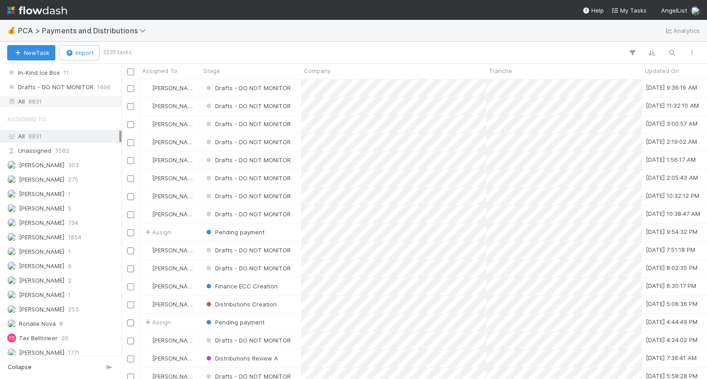 The width and height of the screenshot is (707, 379). What do you see at coordinates (12, 338) in the screenshot?
I see `div: Tax Belltower` at bounding box center [12, 338].